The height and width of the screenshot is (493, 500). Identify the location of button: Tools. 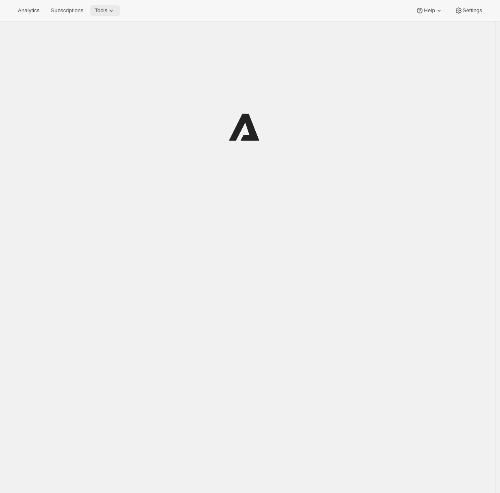
(105, 11).